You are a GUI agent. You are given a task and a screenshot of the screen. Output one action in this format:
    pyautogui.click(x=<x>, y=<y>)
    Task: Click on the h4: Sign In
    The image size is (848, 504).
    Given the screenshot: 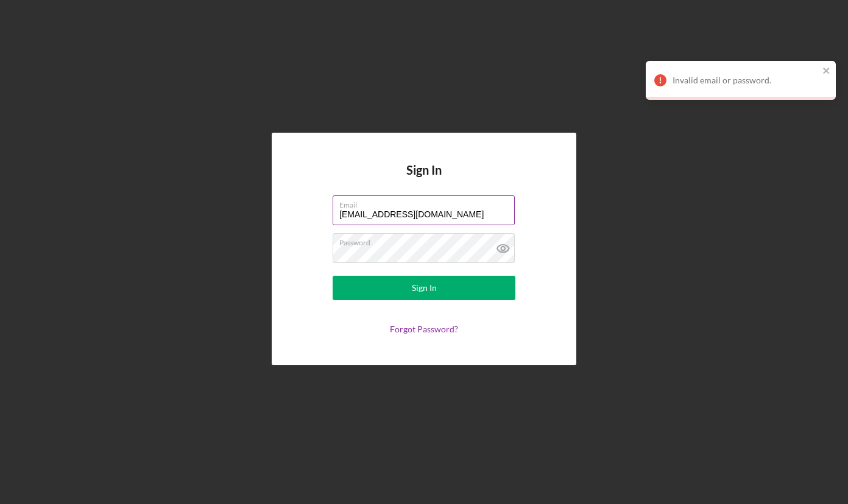 What is the action you would take?
    pyautogui.click(x=424, y=179)
    